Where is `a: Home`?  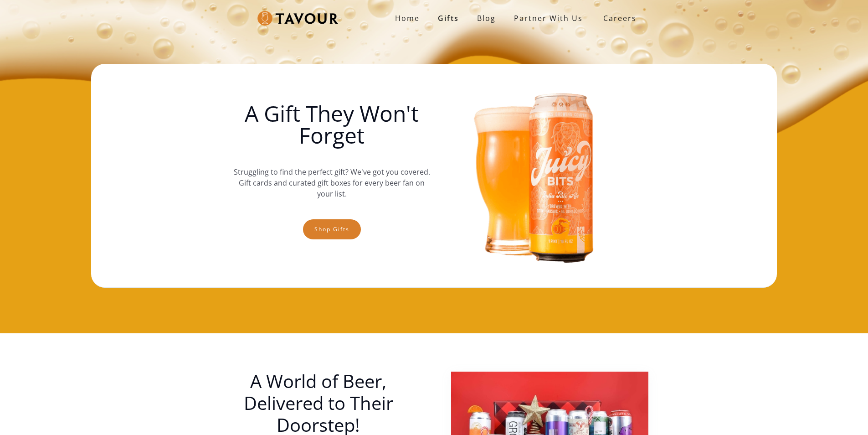
a: Home is located at coordinates (407, 18).